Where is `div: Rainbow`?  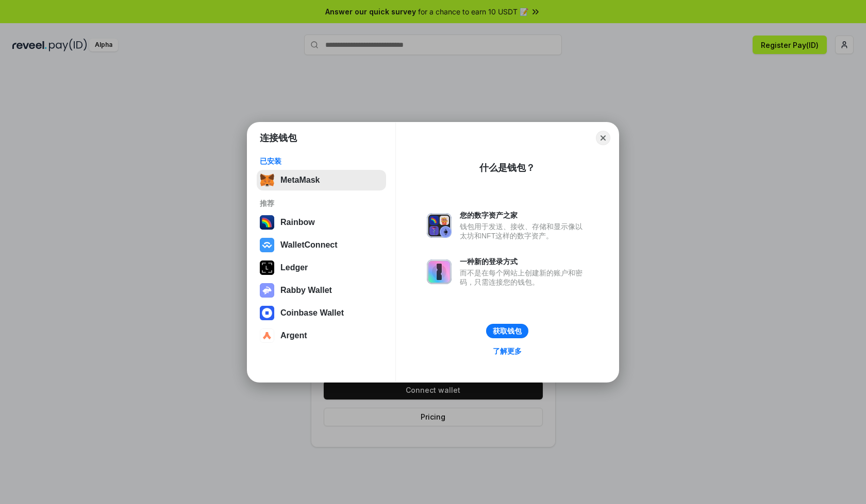 div: Rainbow is located at coordinates (298, 223).